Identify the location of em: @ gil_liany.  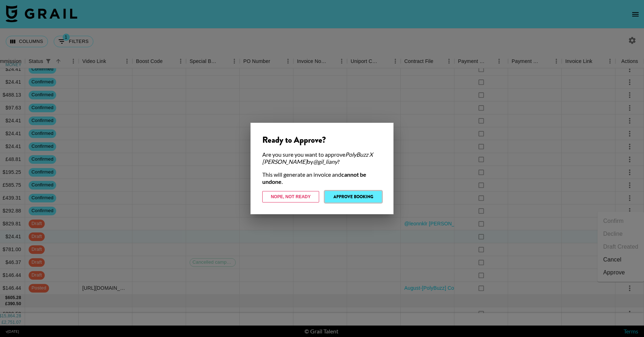
(325, 162).